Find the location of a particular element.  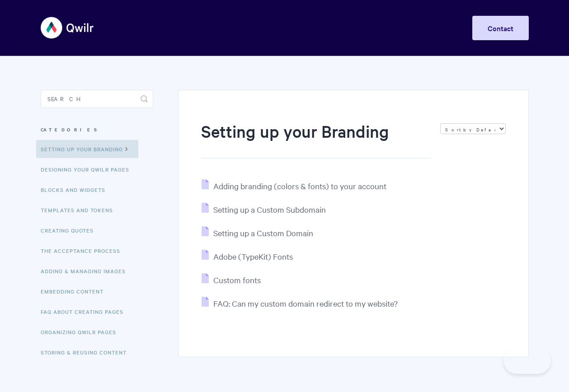

select: Page reloads on selection is located at coordinates (472, 128).